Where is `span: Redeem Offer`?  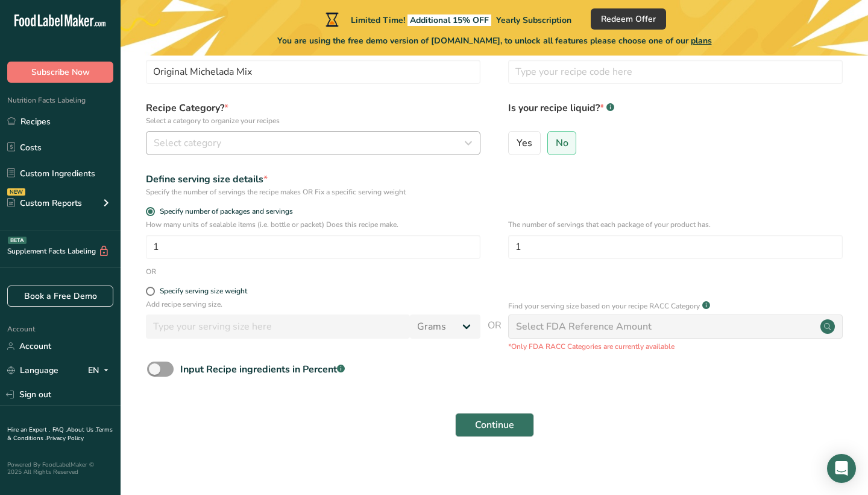
span: Redeem Offer is located at coordinates (628, 19).